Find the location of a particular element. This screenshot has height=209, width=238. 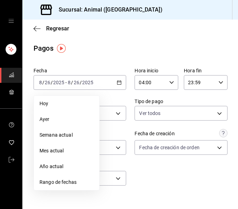

span: Año actual is located at coordinates (66, 166).